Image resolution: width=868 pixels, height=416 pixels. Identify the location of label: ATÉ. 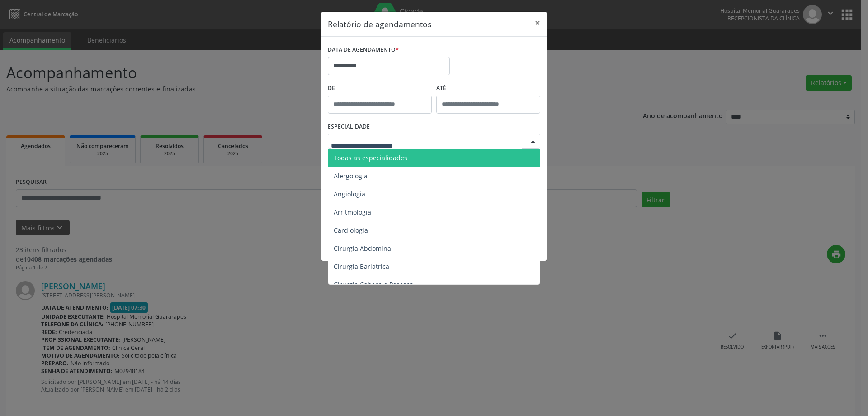
(488, 88).